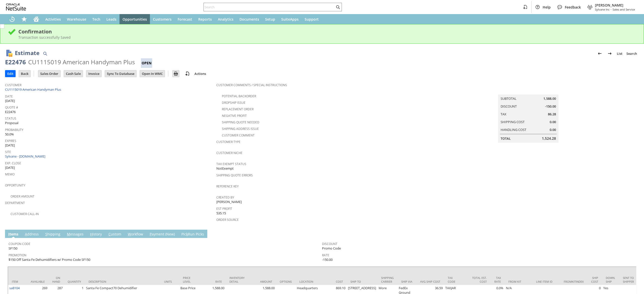  Describe the element at coordinates (237, 280) in the screenshot. I see `div: Inventory Detail` at that location.